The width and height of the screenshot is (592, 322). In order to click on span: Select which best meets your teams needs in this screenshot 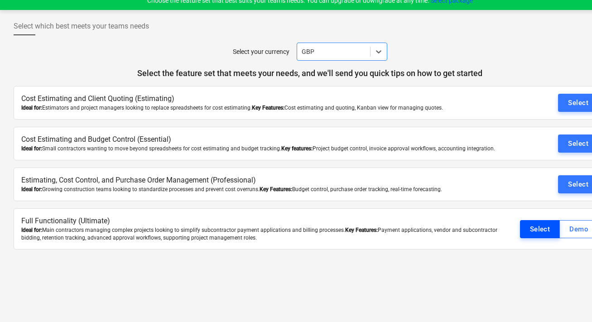, I will do `click(81, 26)`.